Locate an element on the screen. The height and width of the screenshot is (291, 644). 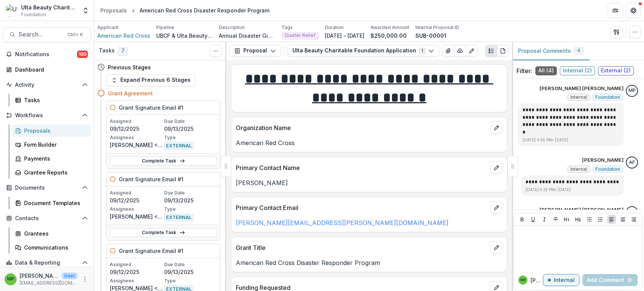
button: Open Contacts is located at coordinates (47, 218).